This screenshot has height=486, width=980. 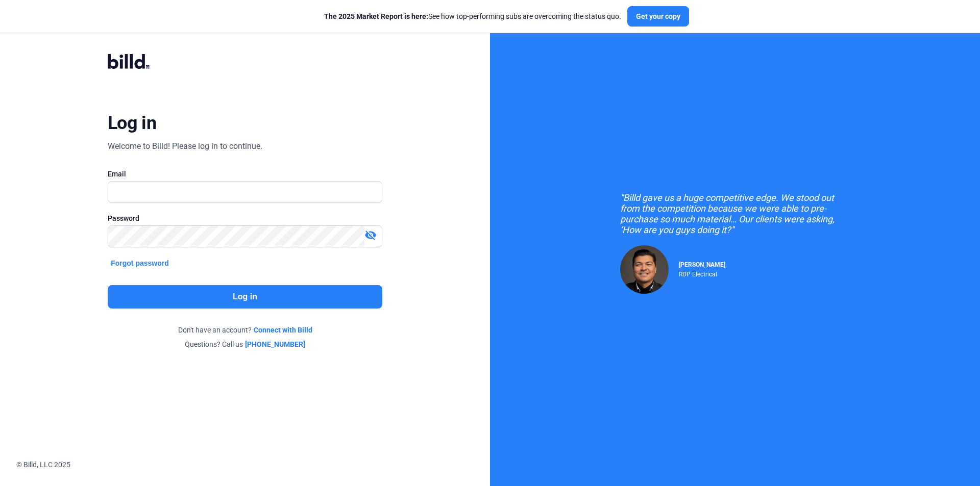 What do you see at coordinates (132, 123) in the screenshot?
I see `div: Log in` at bounding box center [132, 123].